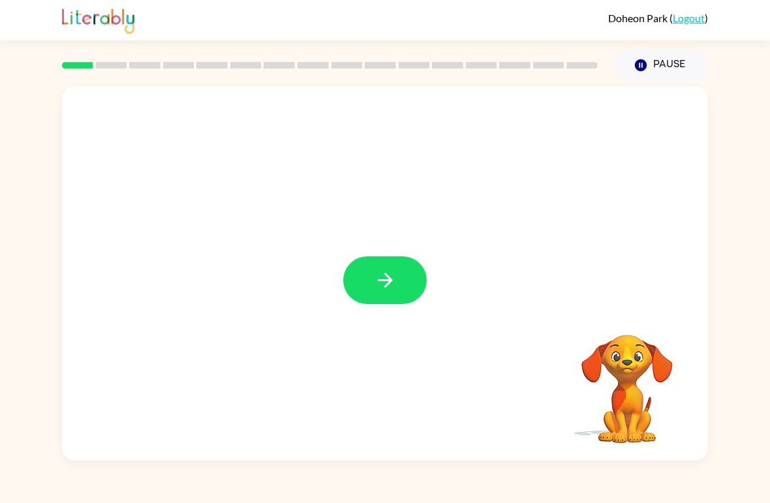  What do you see at coordinates (627, 380) in the screenshot?
I see `video: Your browser must support playing .mp4 files to use Literably. Please try using another browser.` at bounding box center [627, 380].